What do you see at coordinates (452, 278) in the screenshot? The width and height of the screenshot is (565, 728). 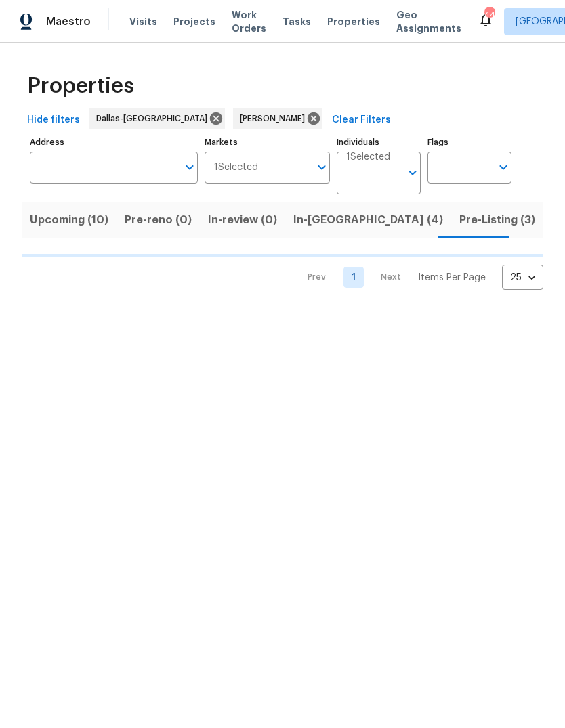 I see `p: Items Per Page` at bounding box center [452, 278].